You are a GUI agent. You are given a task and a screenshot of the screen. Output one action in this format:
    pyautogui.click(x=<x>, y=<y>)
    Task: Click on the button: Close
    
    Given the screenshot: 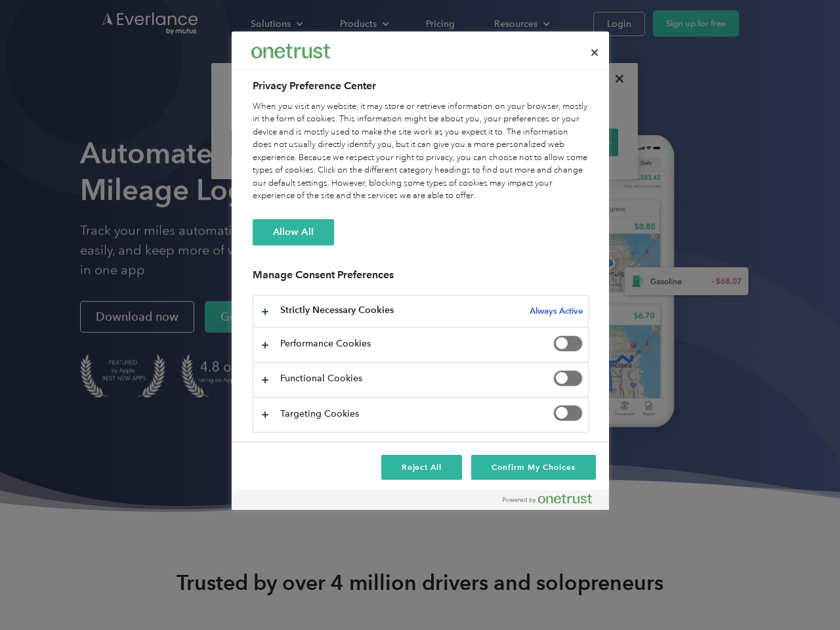 What is the action you would take?
    pyautogui.click(x=595, y=53)
    